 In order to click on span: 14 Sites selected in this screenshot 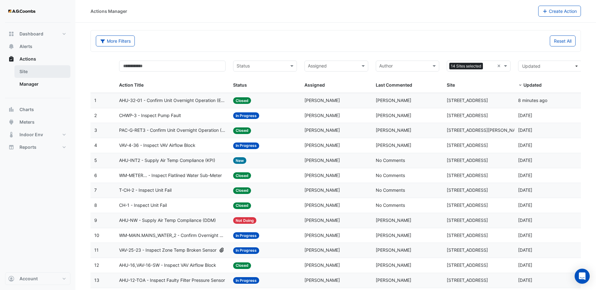, I will do `click(466, 66)`.